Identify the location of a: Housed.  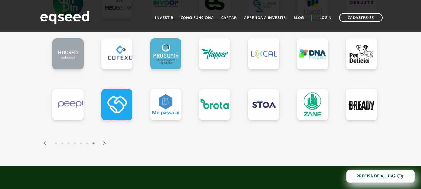
(68, 54).